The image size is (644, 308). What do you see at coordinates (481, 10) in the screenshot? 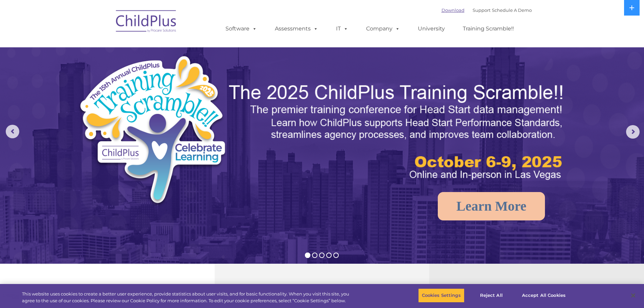
I see `a: Support` at bounding box center [481, 10].